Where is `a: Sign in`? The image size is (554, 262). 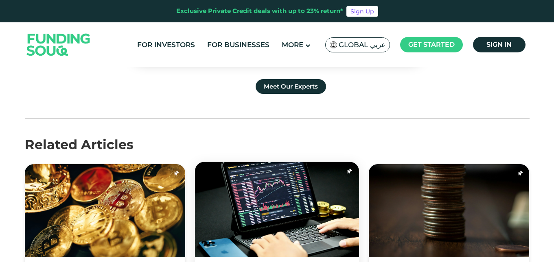 a: Sign in is located at coordinates (499, 45).